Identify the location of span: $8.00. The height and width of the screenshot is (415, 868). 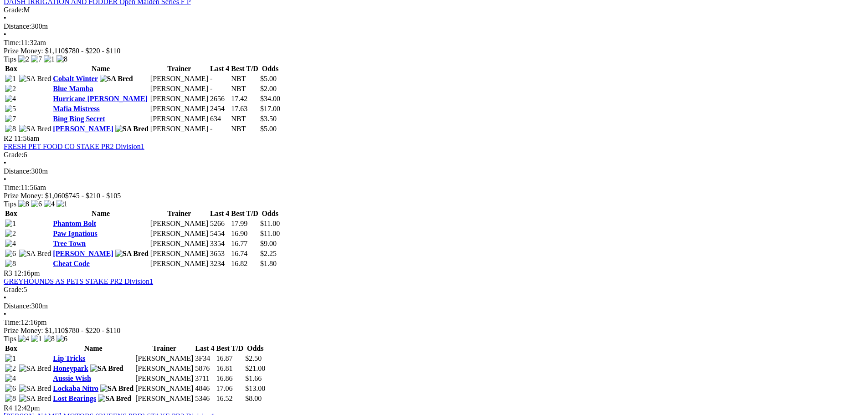
(254, 398).